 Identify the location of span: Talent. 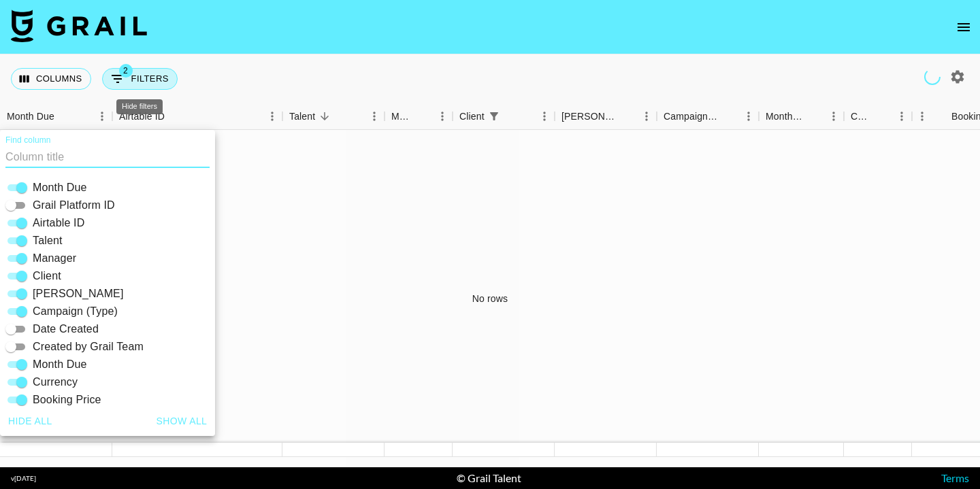
(48, 240).